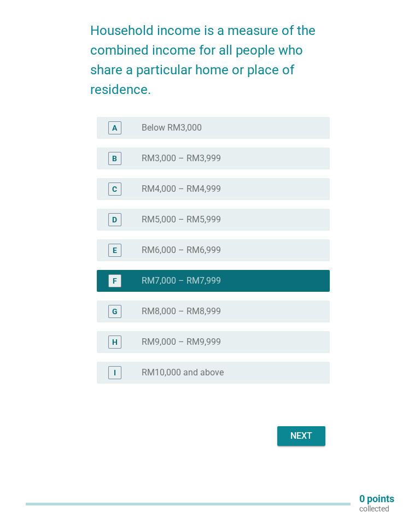  Describe the element at coordinates (115, 312) in the screenshot. I see `div: G` at that location.